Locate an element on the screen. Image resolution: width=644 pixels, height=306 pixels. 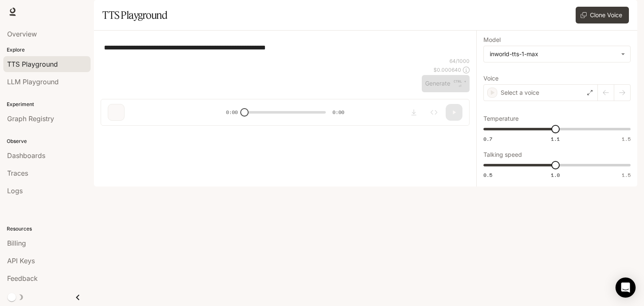
p: Talking speed is located at coordinates (502, 154).